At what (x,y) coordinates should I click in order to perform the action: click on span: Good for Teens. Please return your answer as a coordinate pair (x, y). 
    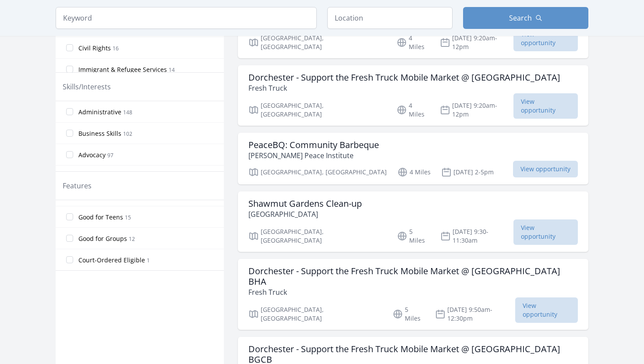
    Looking at the image, I should click on (100, 218).